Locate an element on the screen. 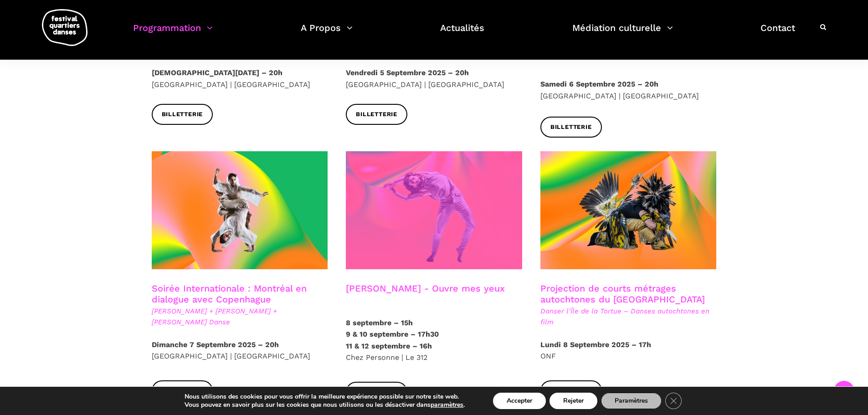 This screenshot has width=868, height=415. strong: Vendredi 5 Septembre 2025 – 20h is located at coordinates (407, 73).